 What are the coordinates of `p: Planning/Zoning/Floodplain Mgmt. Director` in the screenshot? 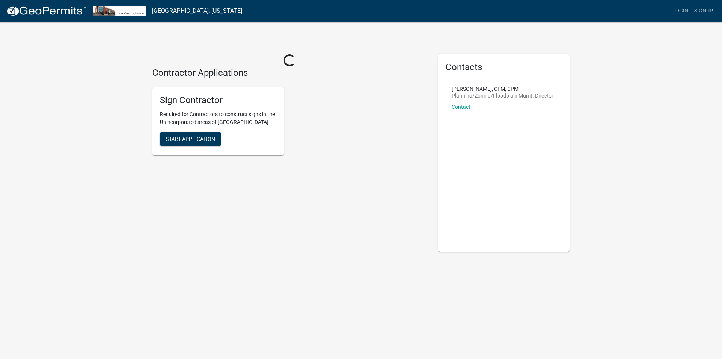 It's located at (503, 96).